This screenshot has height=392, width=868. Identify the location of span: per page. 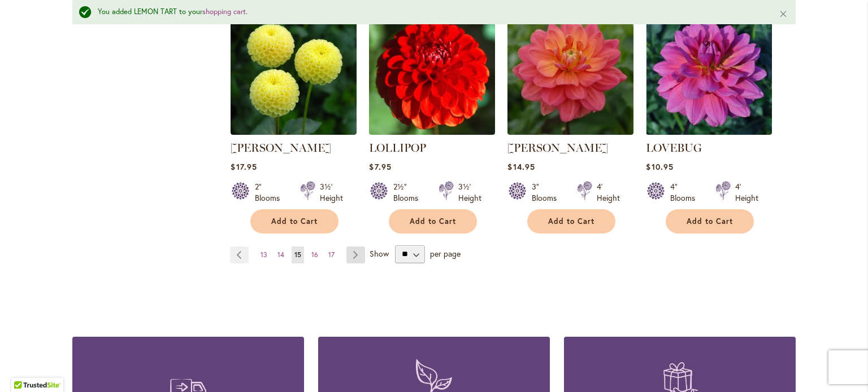
(445, 253).